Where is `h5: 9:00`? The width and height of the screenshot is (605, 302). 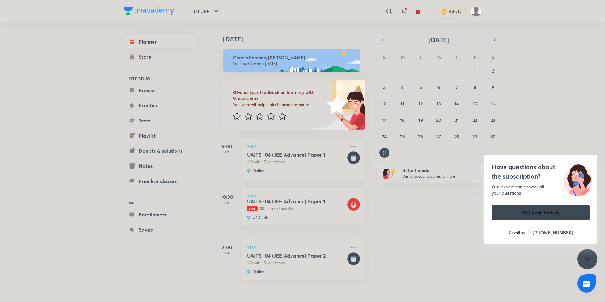 h5: 9:00 is located at coordinates (227, 146).